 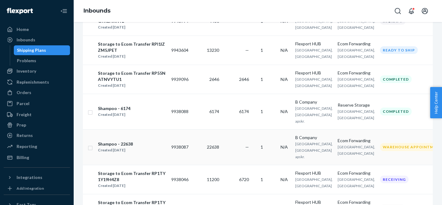 I want to click on td: 9943604, so click(x=180, y=50).